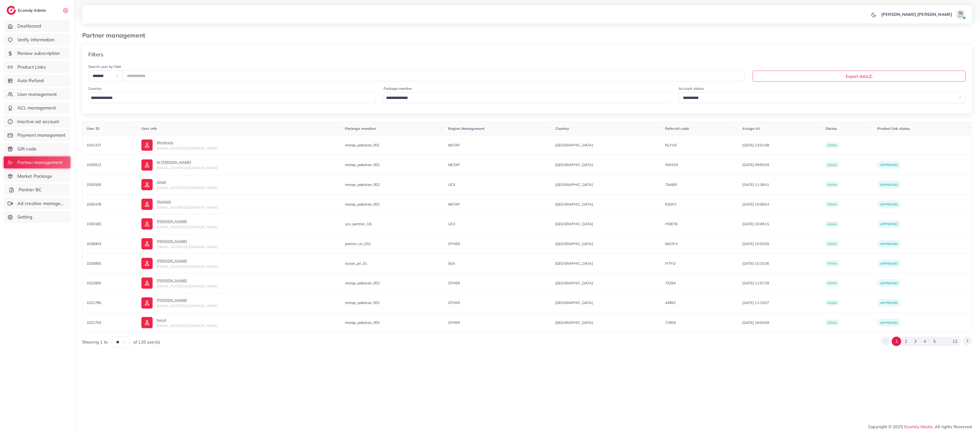 The width and height of the screenshot is (980, 433). Describe the element at coordinates (40, 162) in the screenshot. I see `span: Partner management` at that location.